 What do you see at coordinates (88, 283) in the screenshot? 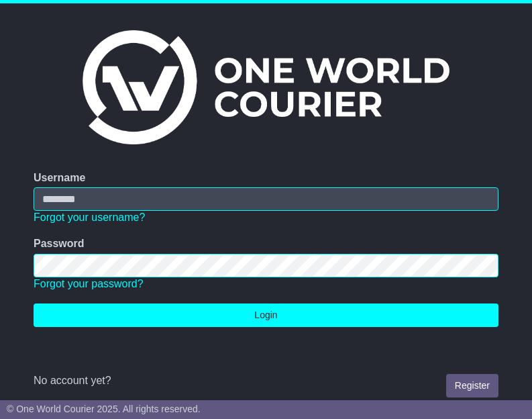
I see `a: Forgot your password?` at bounding box center [88, 283].